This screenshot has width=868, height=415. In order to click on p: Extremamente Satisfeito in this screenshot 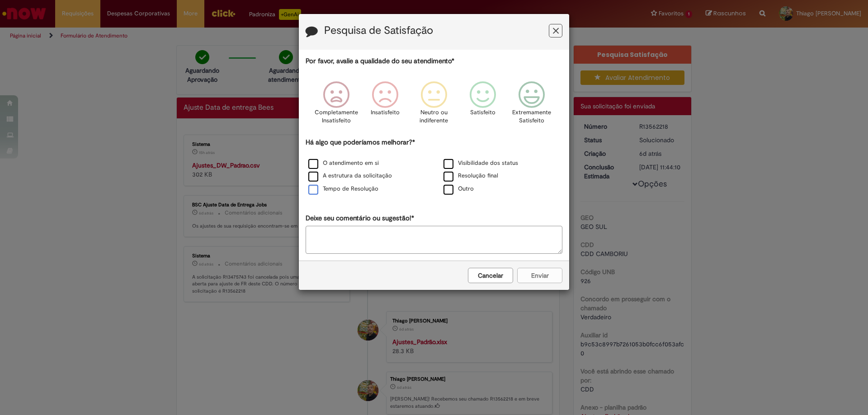, I will do `click(532, 117)`.